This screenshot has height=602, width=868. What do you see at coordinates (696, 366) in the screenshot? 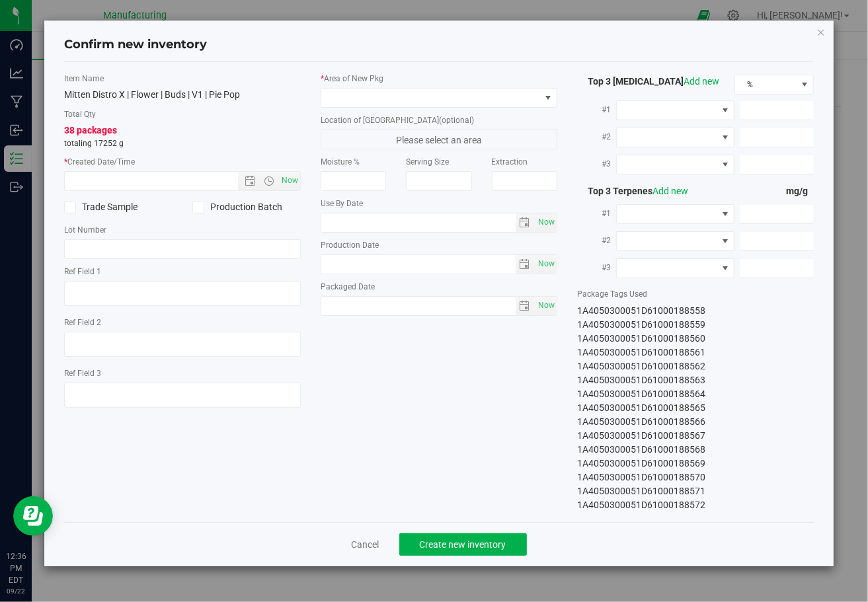
I see `div: 1A4050300051D61000188562` at bounding box center [696, 366].